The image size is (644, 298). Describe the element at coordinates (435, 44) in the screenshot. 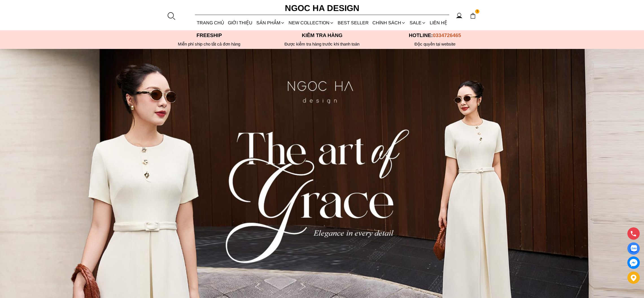

I see `h6: Độc quyền tại website` at that location.